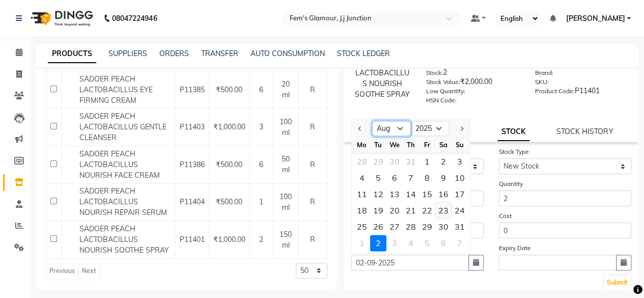 The width and height of the screenshot is (644, 298). What do you see at coordinates (362, 194) in the screenshot?
I see `div: 11` at bounding box center [362, 194].